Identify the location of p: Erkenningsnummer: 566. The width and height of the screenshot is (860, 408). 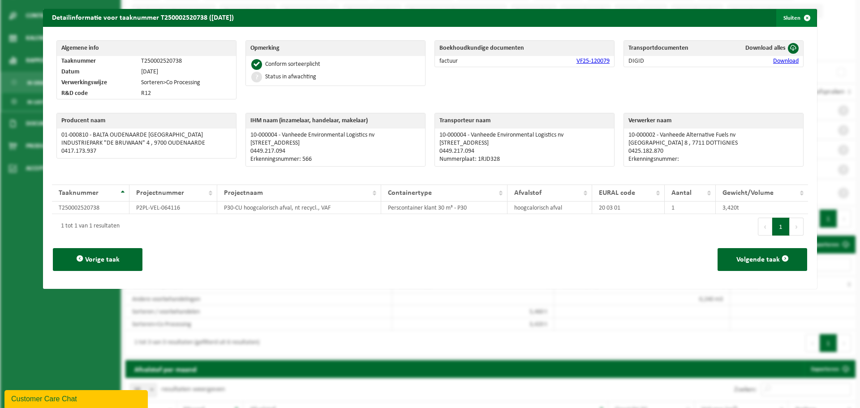
(336, 159).